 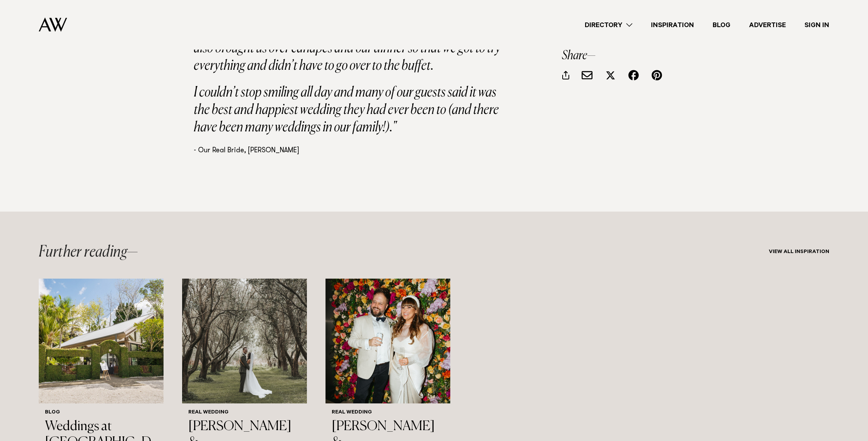 What do you see at coordinates (101, 413) in the screenshot?
I see `h6: Blog` at bounding box center [101, 413].